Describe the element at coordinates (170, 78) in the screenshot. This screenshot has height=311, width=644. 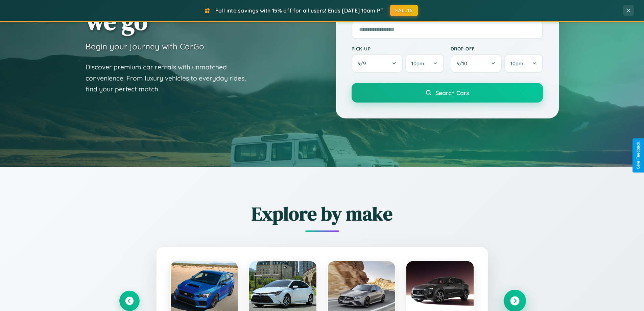
I see `p: Discover premium car rentals with unmatched convenience. From luxury vehicles to everyday rides, ...` at that location.